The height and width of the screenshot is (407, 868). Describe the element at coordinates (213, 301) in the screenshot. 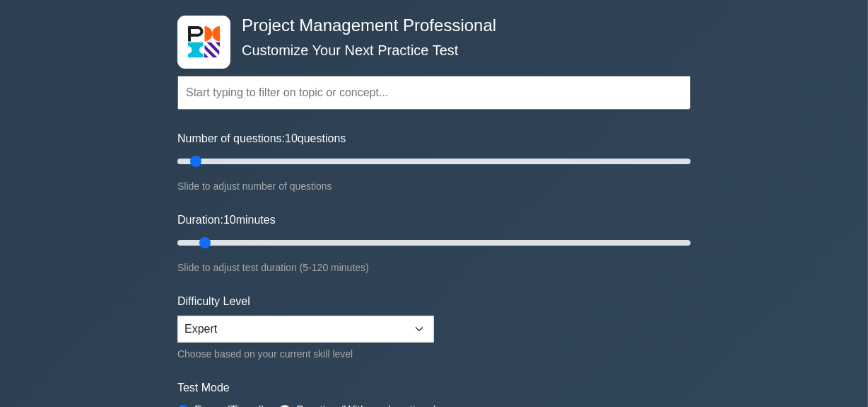

I see `label: Difficulty Level` at that location.